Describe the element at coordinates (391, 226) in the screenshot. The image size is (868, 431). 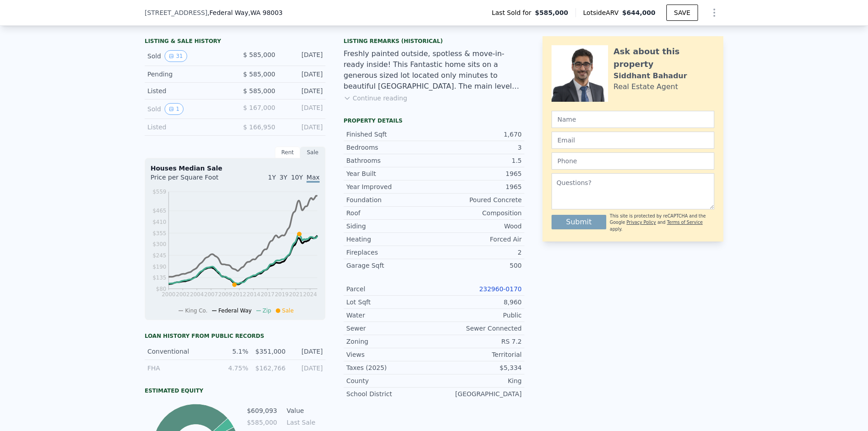
I see `div: Siding` at that location.